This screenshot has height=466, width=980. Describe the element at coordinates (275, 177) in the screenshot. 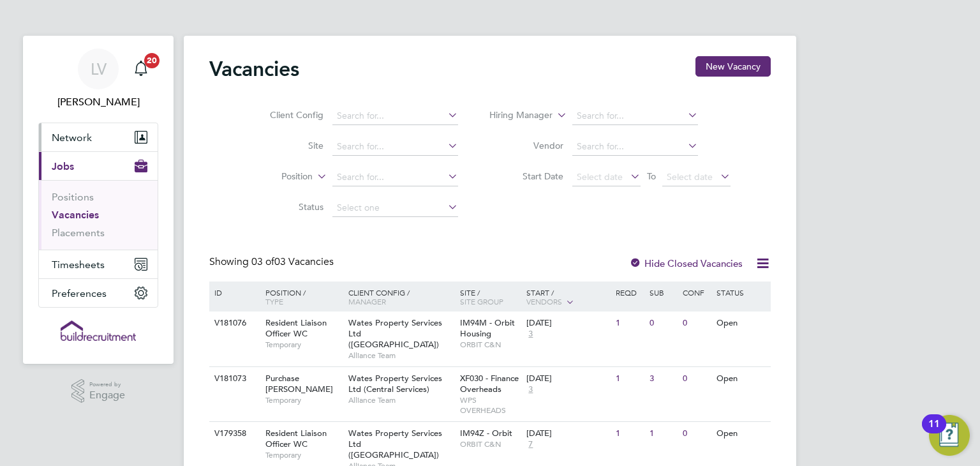

I see `label: Position` at that location.